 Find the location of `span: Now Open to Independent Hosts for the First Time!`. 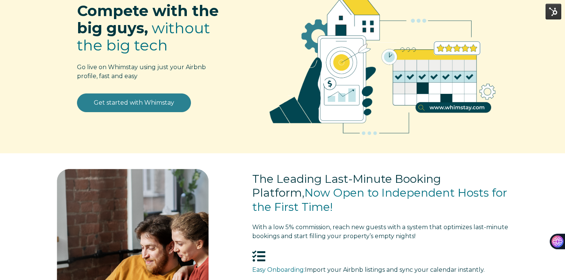

span: Now Open to Independent Hosts for the First Time! is located at coordinates (380, 200).